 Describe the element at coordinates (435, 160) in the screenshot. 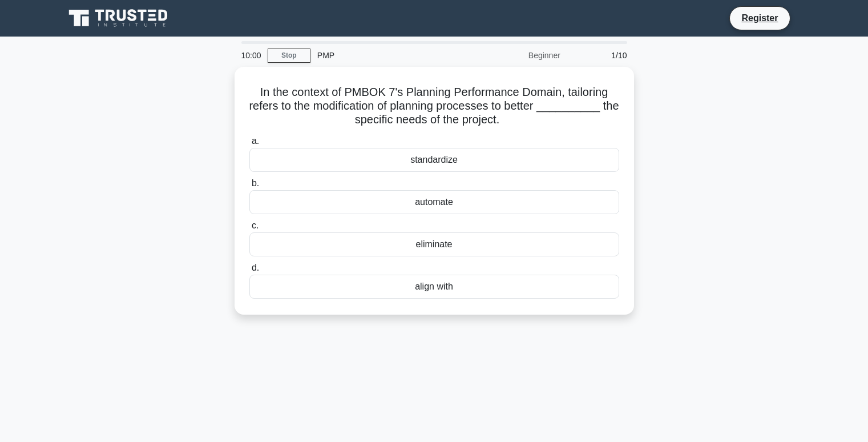

I see `div: standardize` at that location.